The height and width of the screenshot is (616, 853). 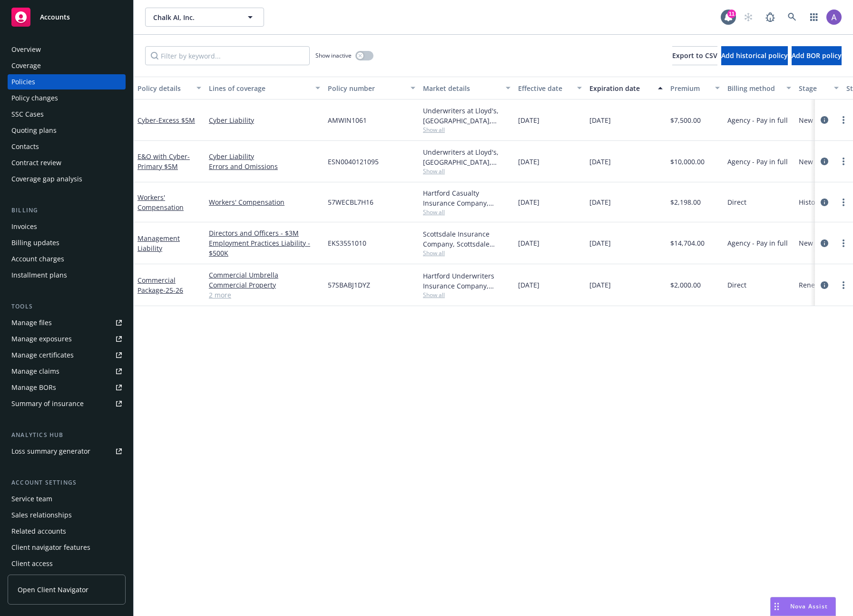 I want to click on a: Service team, so click(x=67, y=499).